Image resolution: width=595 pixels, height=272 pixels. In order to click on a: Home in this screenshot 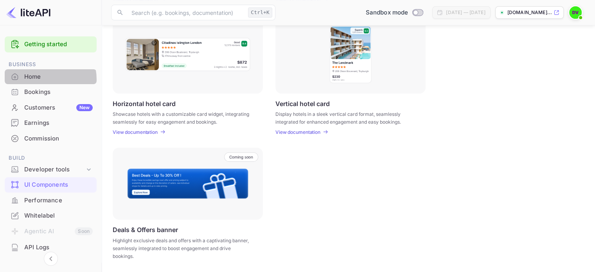, I will do `click(51, 76)`.